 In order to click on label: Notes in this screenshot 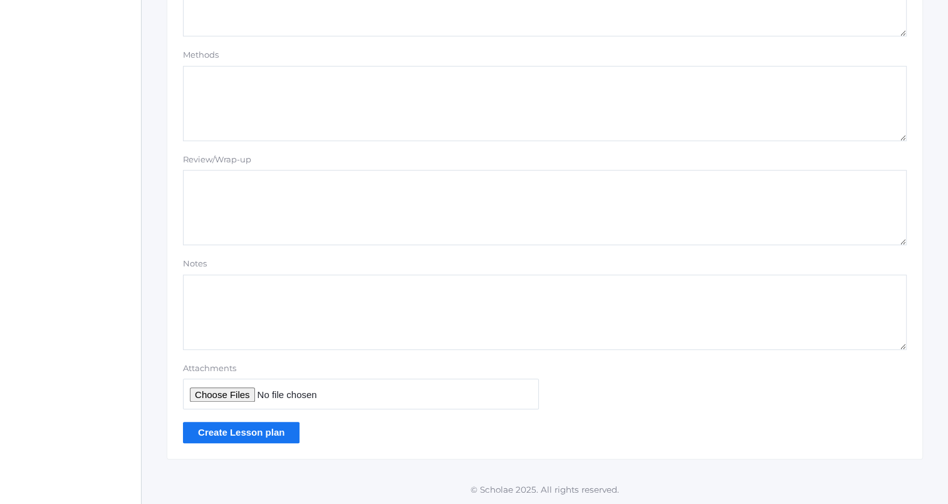, I will do `click(195, 264)`.